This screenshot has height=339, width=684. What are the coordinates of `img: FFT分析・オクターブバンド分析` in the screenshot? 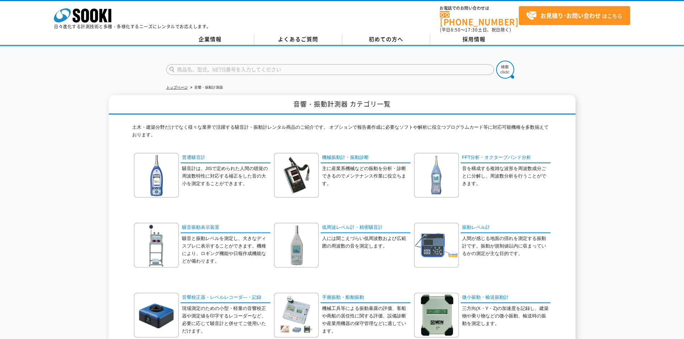 It's located at (436, 175).